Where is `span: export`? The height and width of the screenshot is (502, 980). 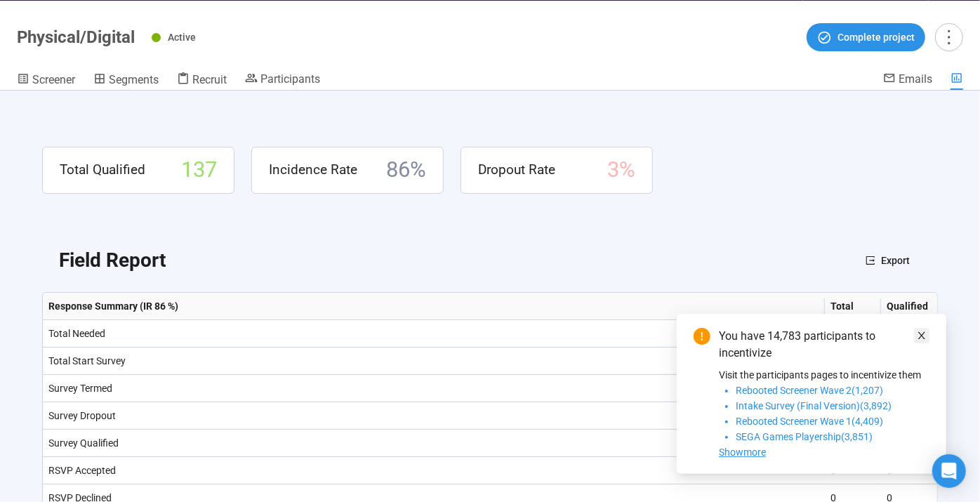 span: export is located at coordinates (870, 260).